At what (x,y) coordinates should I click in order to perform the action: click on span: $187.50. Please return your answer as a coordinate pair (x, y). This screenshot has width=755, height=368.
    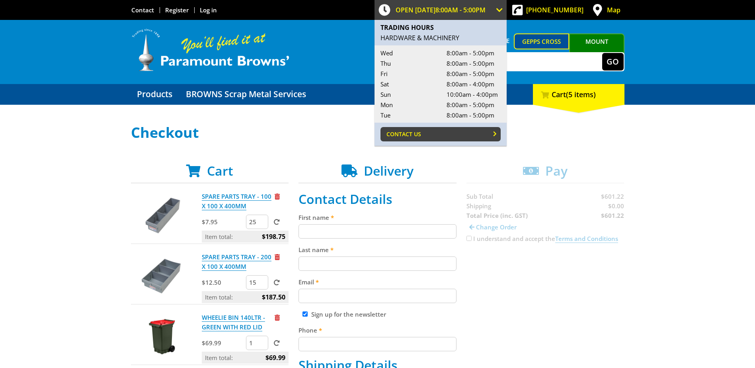
    Looking at the image, I should click on (273, 297).